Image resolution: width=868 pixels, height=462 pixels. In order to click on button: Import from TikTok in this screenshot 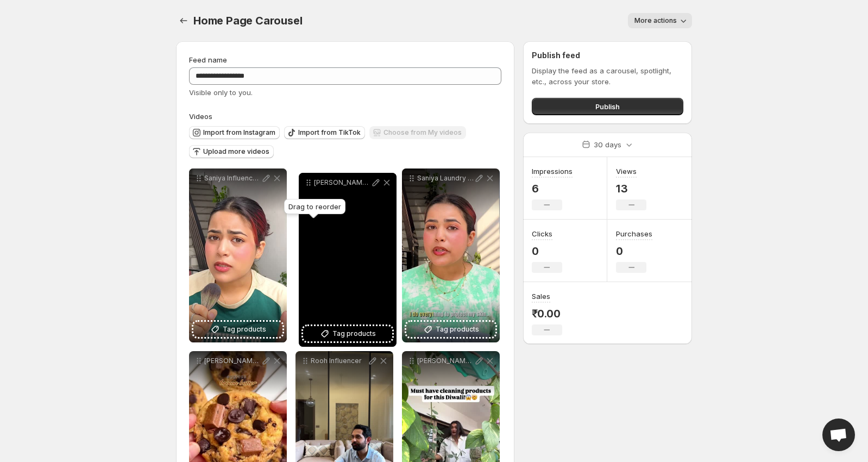, I will do `click(324, 133)`.